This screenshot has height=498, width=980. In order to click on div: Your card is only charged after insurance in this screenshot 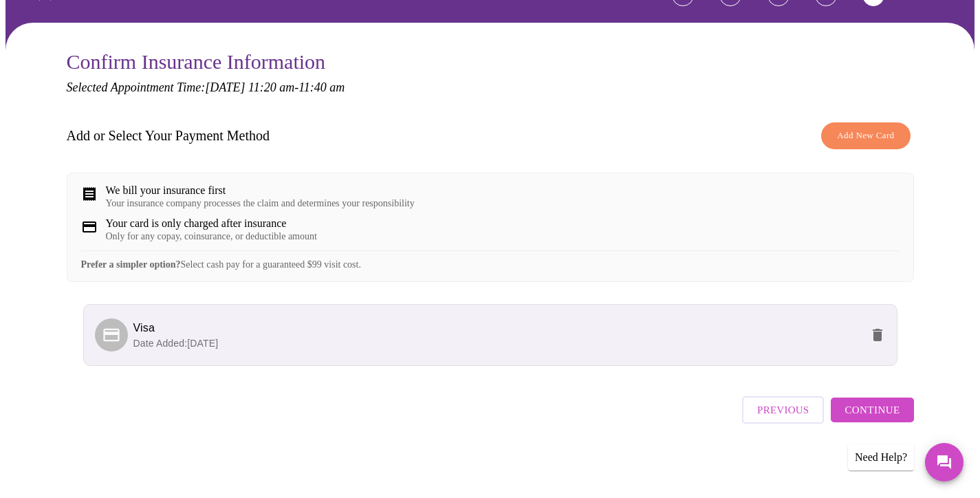, I will do `click(211, 224)`.